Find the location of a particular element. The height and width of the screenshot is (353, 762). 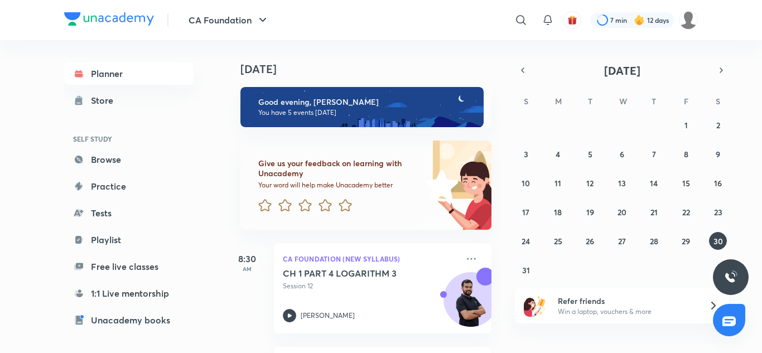

button: August 8, 2025 is located at coordinates (686, 154).